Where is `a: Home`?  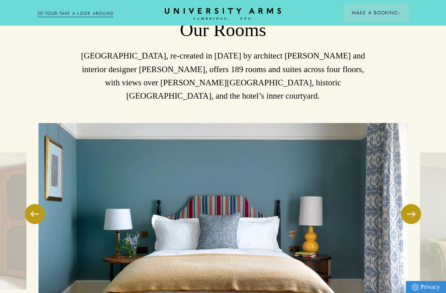 a: Home is located at coordinates (223, 14).